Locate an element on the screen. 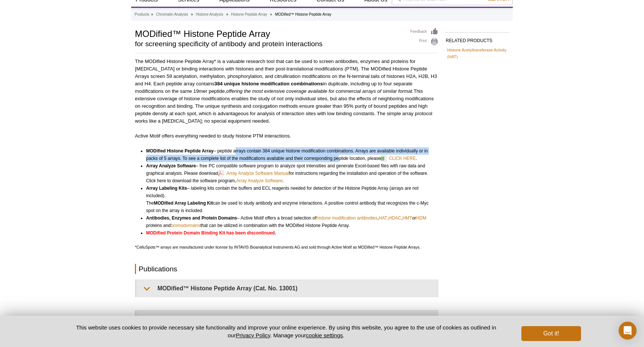 This screenshot has height=347, width=644. a: Print is located at coordinates (425, 42).